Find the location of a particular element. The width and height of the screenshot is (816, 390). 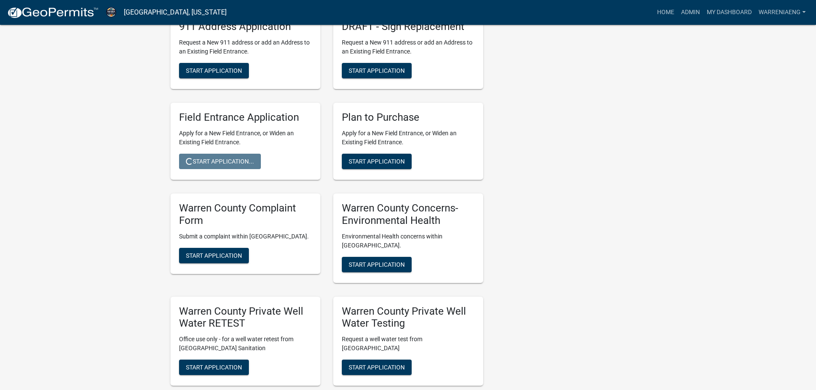

a: My Dashboard is located at coordinates (729, 12).